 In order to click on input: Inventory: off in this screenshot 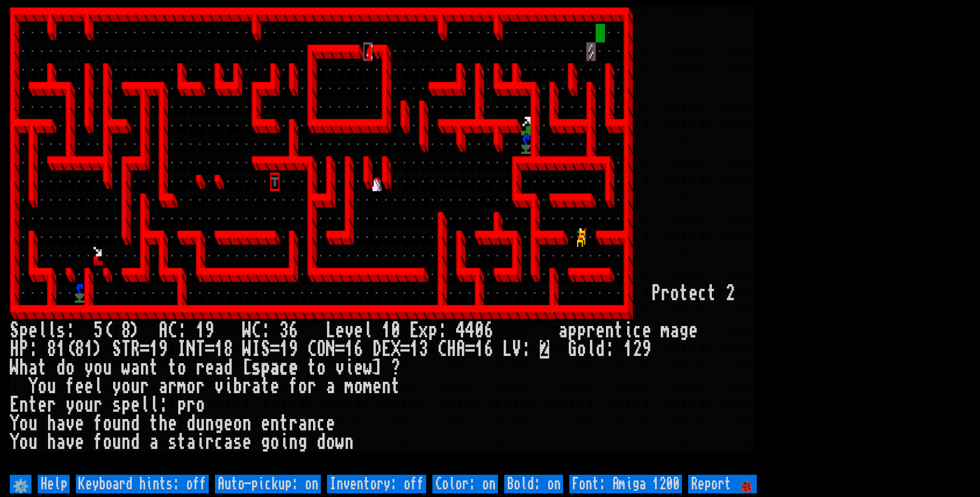, I will do `click(377, 484)`.